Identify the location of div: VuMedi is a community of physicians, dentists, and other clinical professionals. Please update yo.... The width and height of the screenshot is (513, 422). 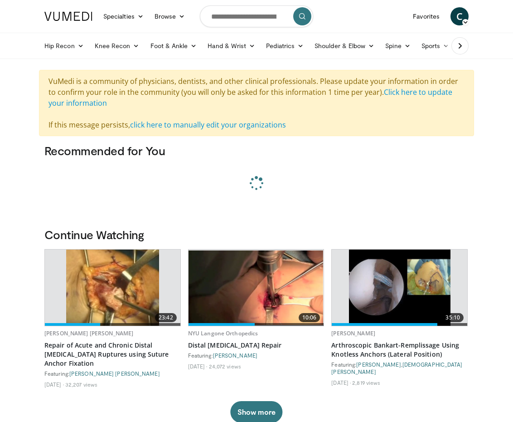
(257, 103).